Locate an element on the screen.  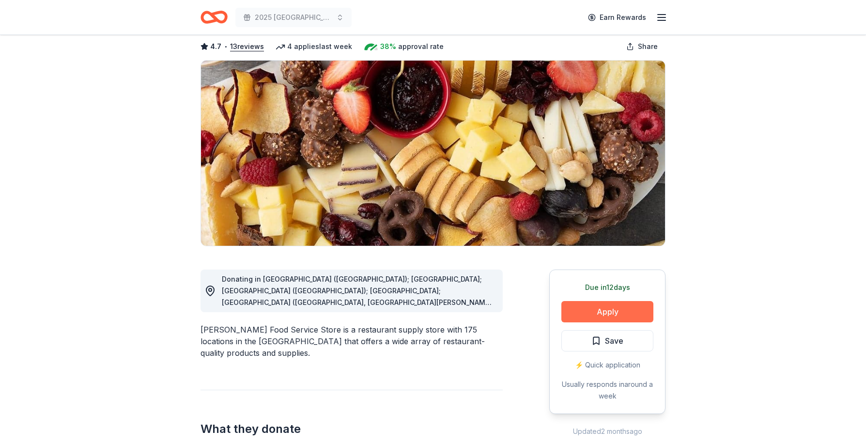
span: Share is located at coordinates (648, 47).